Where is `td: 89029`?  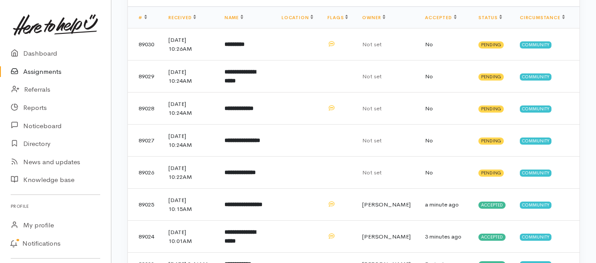 td: 89029 is located at coordinates (144, 77).